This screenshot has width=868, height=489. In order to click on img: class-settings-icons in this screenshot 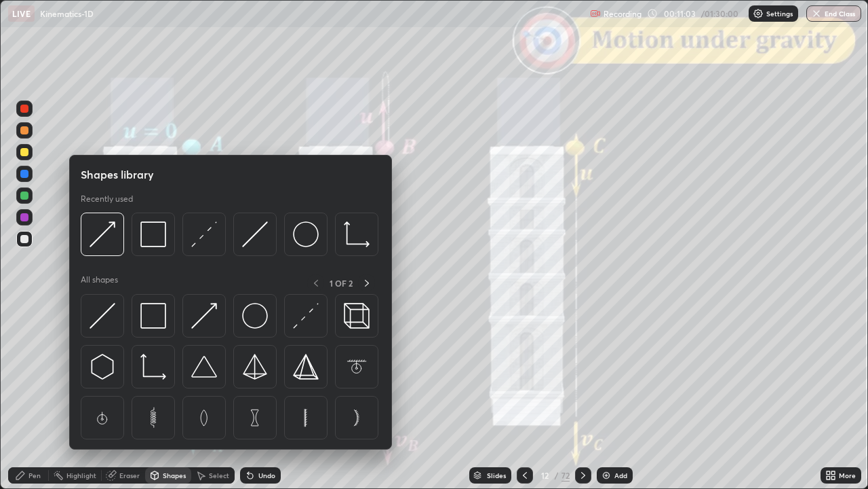, I will do `click(759, 14)`.